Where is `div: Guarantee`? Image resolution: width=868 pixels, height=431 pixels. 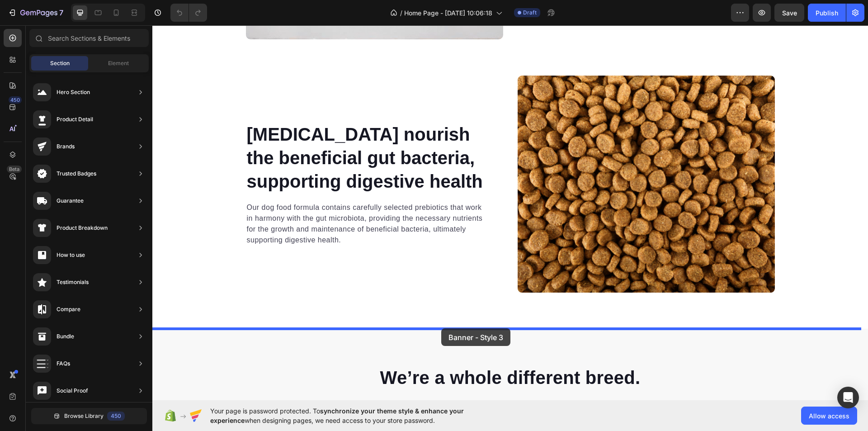 div: Guarantee is located at coordinates (70, 201).